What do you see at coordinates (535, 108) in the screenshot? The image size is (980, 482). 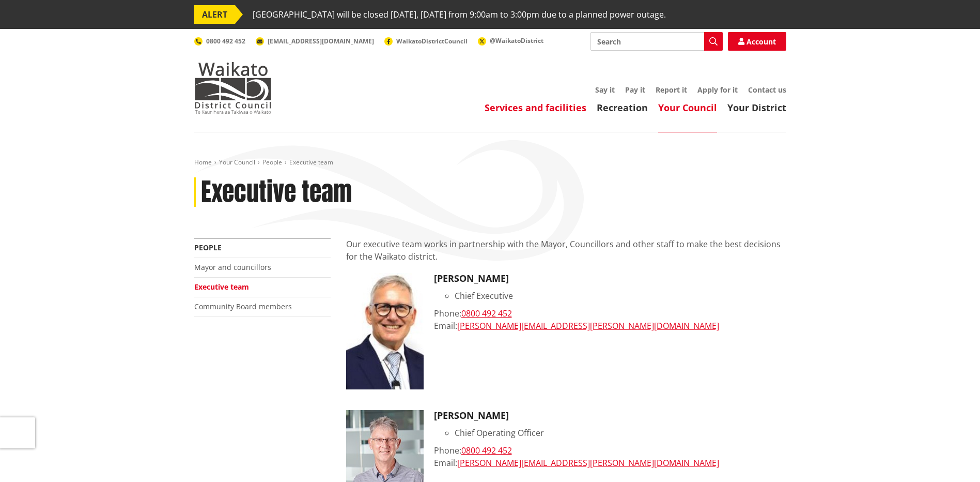 I see `a: Services and facilities` at bounding box center [535, 108].